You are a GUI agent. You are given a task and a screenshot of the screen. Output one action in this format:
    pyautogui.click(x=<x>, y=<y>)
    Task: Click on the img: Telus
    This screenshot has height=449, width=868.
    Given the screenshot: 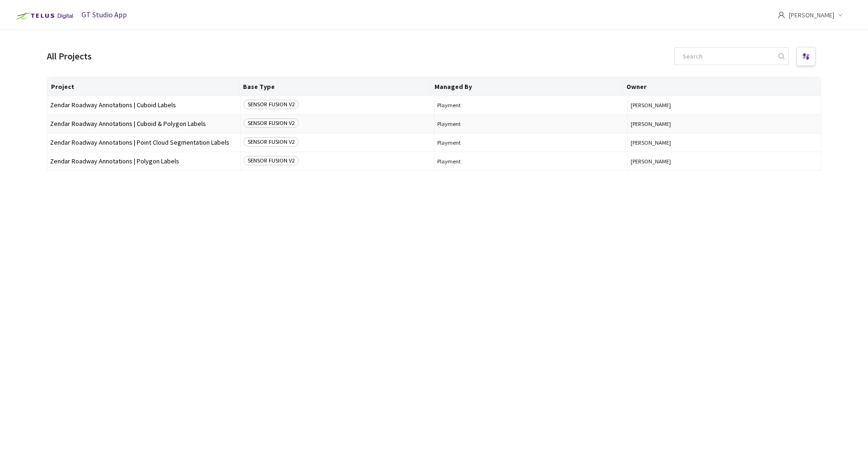 What is the action you would take?
    pyautogui.click(x=44, y=16)
    